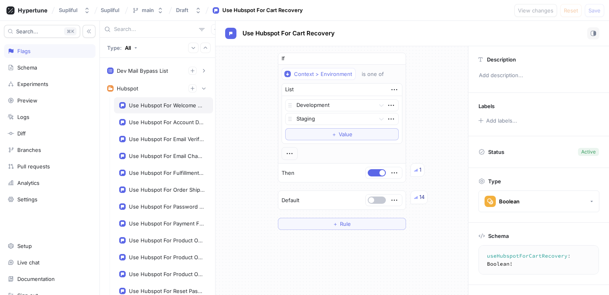  What do you see at coordinates (193, 48) in the screenshot?
I see `button: Expand all` at bounding box center [193, 48].